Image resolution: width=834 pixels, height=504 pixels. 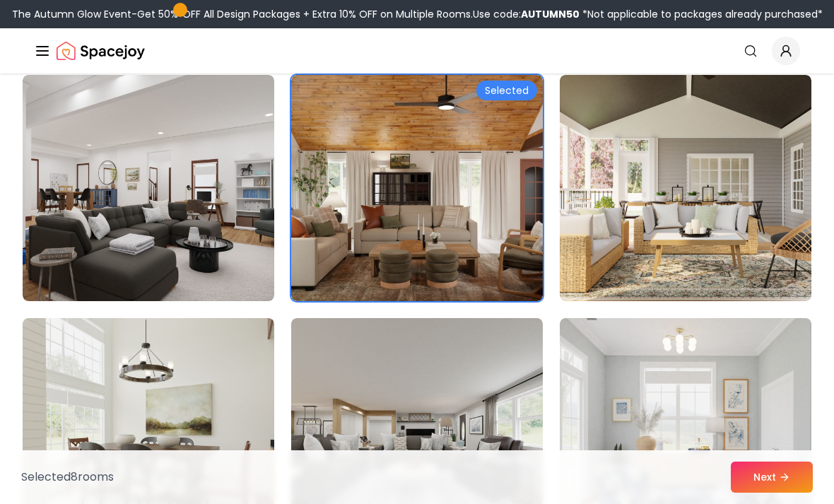 What do you see at coordinates (772, 477) in the screenshot?
I see `button: Next` at bounding box center [772, 477].